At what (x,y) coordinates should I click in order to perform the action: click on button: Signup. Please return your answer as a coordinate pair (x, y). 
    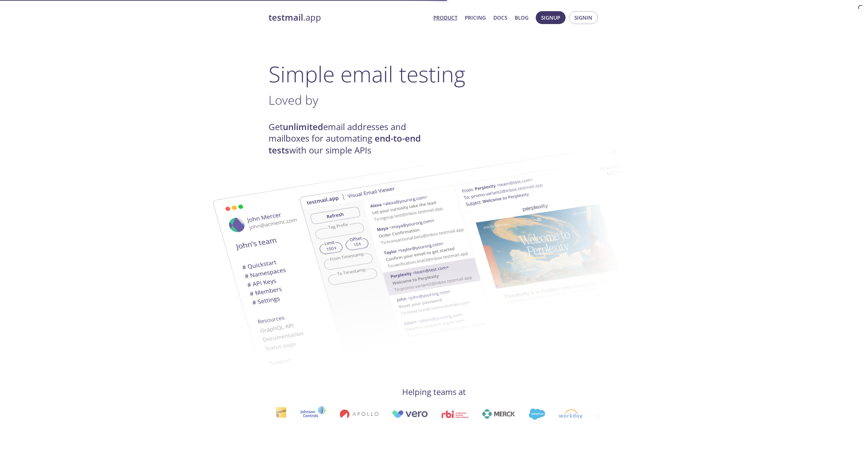
    Looking at the image, I should click on (550, 17).